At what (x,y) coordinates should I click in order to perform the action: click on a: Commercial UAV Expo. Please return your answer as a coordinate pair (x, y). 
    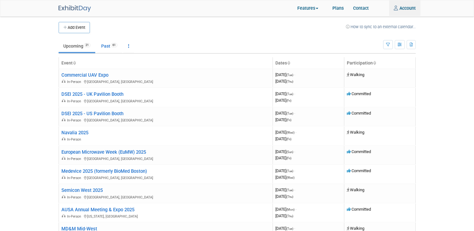
    Looking at the image, I should click on (85, 75).